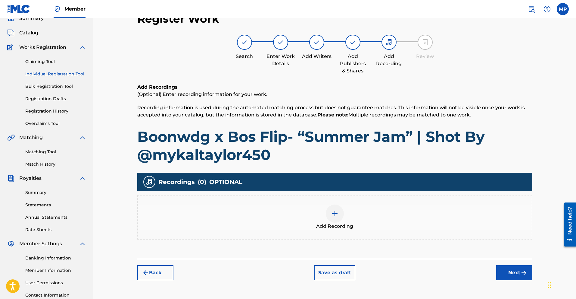 The height and width of the screenshot is (299, 576). What do you see at coordinates (56, 61) in the screenshot?
I see `a: Claiming Tool` at bounding box center [56, 61].